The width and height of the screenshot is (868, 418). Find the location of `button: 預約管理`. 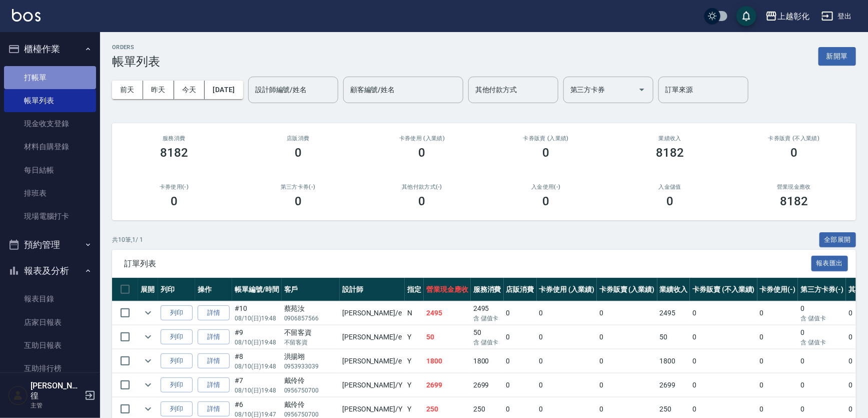

button: 預約管理 is located at coordinates (50, 245).